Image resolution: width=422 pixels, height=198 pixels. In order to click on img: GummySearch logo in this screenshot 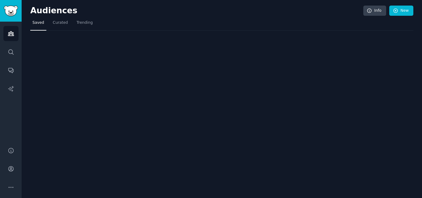, I will do `click(11, 11)`.